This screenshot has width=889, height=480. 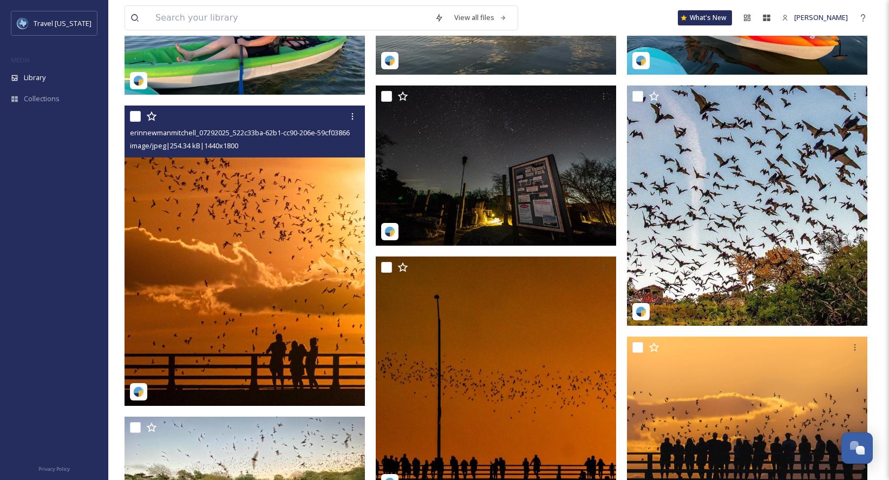 I want to click on img: sirwinjr_07302025_3eb6641c-9d4c-38c6-ffe5-1a14683c480f.jpg, so click(x=496, y=166).